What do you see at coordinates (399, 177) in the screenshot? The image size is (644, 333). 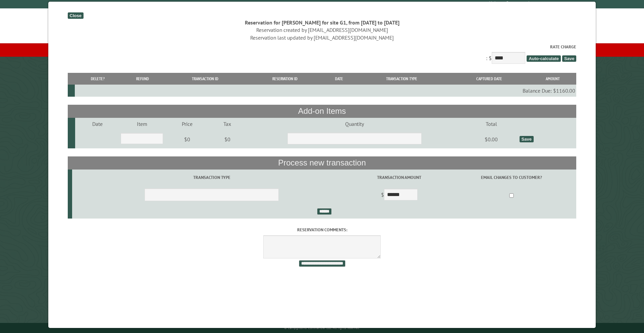 I see `label: Transaction Amount` at bounding box center [399, 177].